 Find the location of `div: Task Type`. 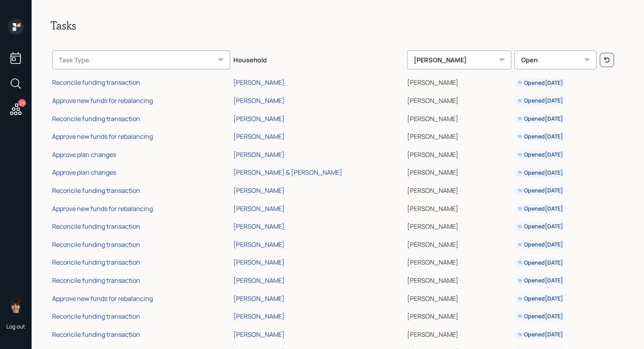

div: Task Type is located at coordinates (141, 60).